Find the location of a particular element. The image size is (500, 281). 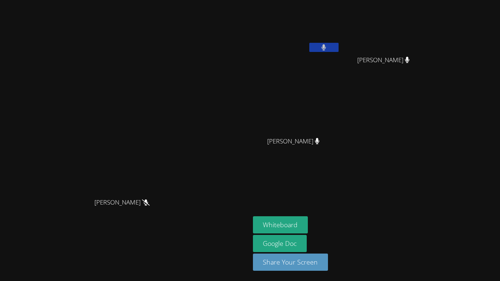

button: Whiteboard is located at coordinates (280, 225).